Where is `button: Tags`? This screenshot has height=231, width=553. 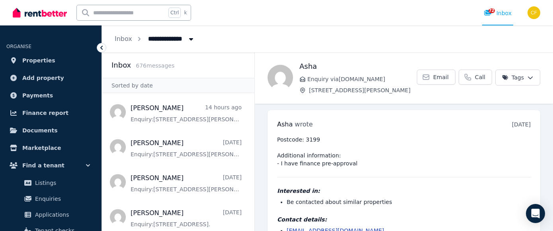
button: Tags is located at coordinates (517, 78).